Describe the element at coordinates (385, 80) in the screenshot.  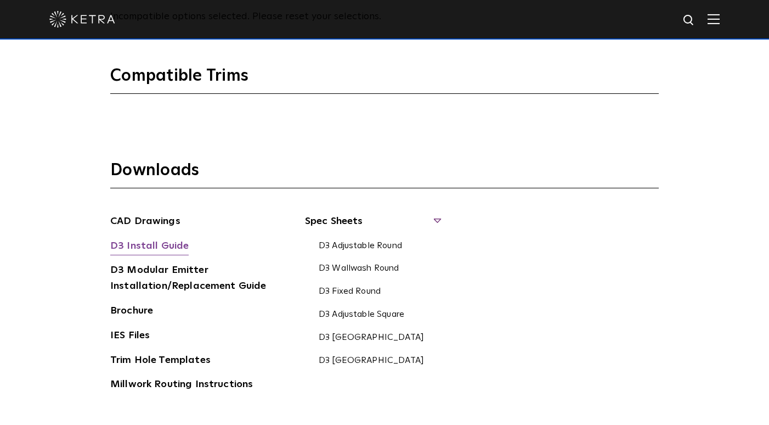
I see `h3: Compatible Trims` at that location.